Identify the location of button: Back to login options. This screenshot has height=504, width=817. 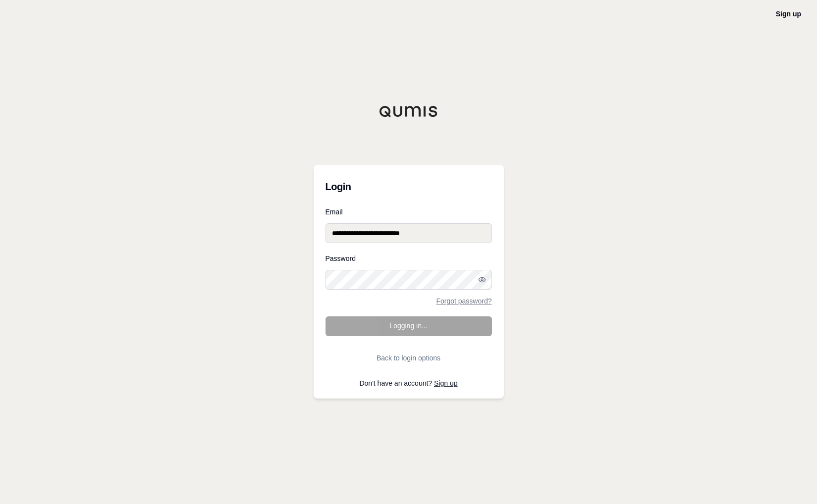
(408, 358).